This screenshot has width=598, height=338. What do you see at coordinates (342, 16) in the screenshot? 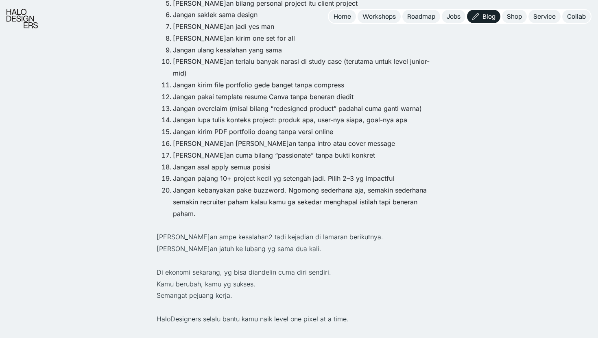
I see `a: Home` at bounding box center [342, 16].